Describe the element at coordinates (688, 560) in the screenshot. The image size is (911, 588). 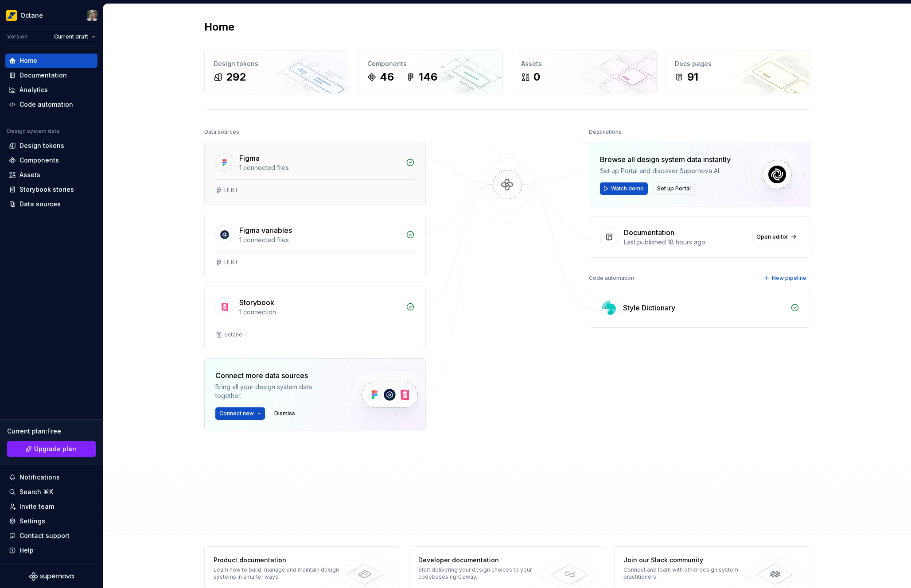
I see `div: Join our Slack community` at that location.